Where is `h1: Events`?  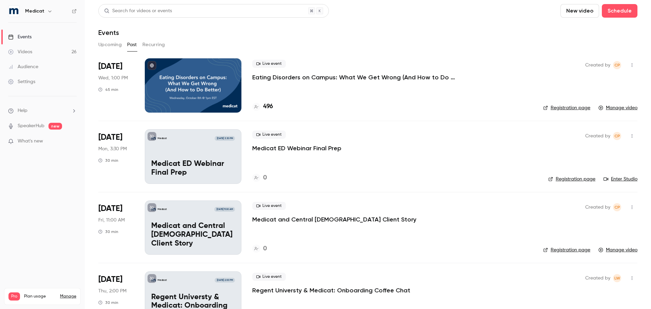 h1: Events is located at coordinates (109, 33).